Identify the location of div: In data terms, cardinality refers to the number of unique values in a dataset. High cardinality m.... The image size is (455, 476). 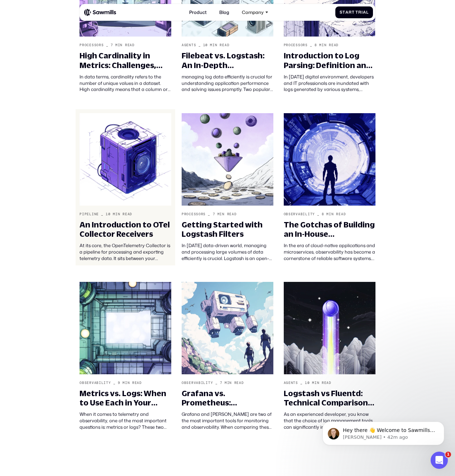
(125, 83).